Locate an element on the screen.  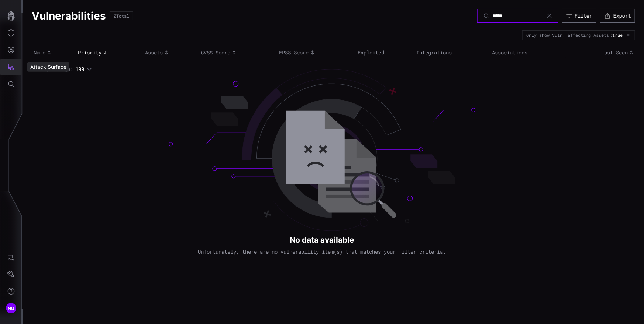
button: Export is located at coordinates (618, 16).